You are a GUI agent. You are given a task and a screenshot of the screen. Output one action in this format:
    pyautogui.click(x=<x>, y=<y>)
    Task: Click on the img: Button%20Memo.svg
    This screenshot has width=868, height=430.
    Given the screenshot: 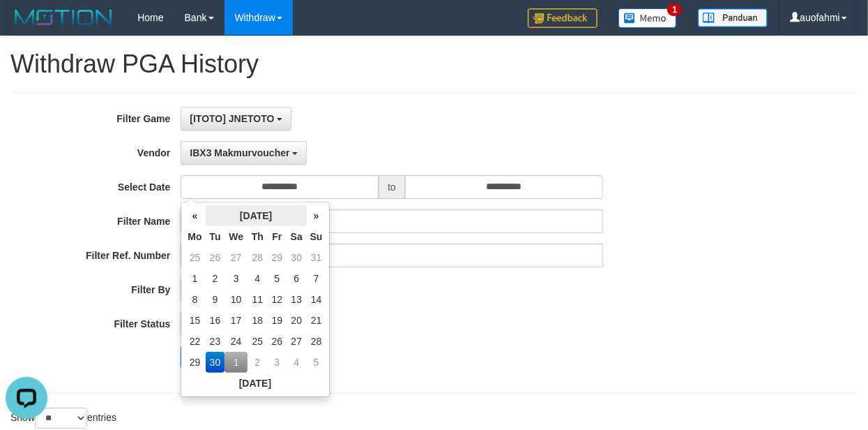 What is the action you would take?
    pyautogui.click(x=648, y=18)
    